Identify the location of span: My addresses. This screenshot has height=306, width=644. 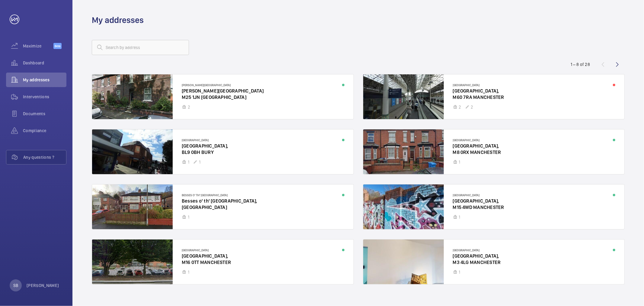
(45, 80).